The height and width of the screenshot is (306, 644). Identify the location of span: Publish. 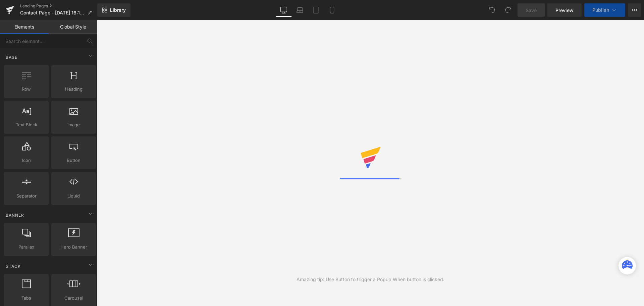
(600, 10).